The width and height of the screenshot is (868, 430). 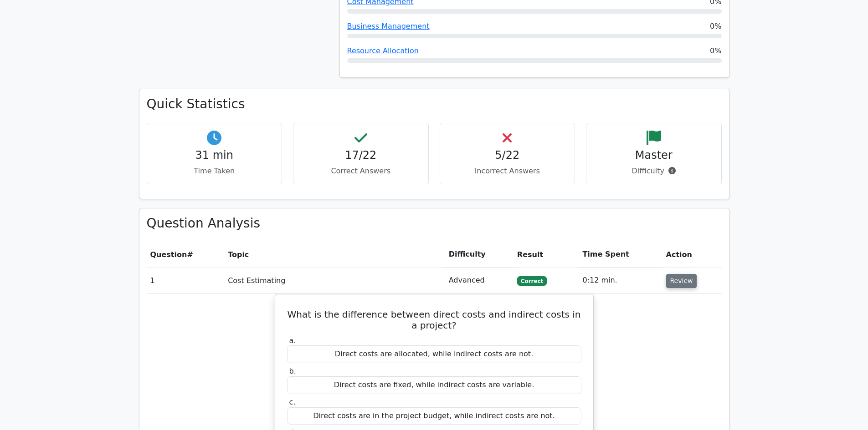 What do you see at coordinates (334, 281) in the screenshot?
I see `td: Cost Estimating` at bounding box center [334, 281].